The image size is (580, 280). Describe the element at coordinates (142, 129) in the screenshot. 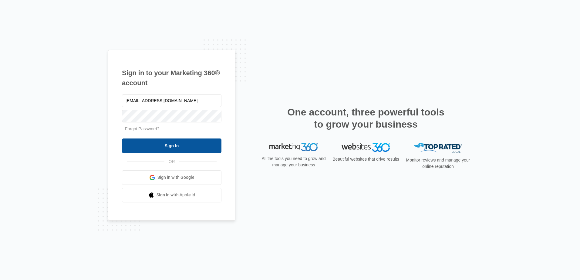

I see `a: Forgot Password?` at that location.